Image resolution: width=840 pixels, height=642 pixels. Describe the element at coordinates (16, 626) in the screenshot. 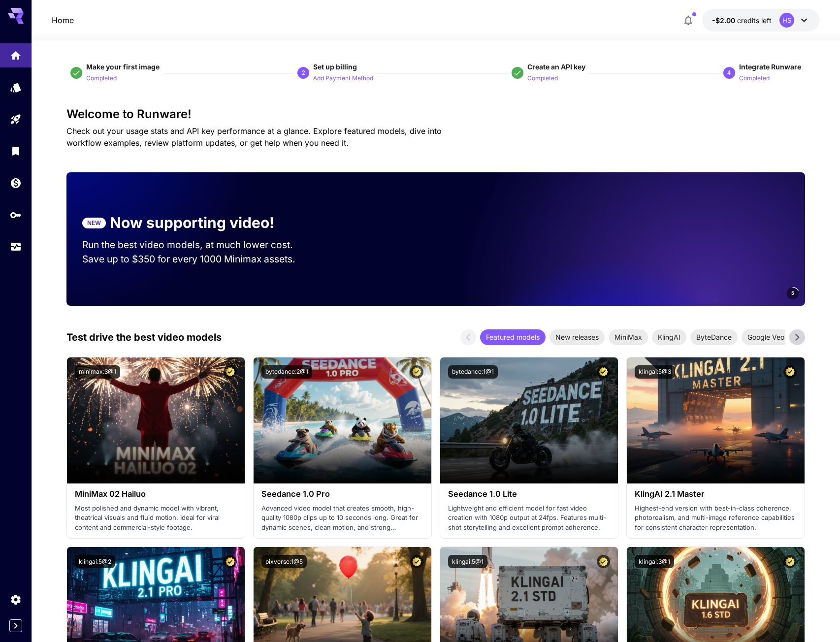

I see `button: Expand sidebar` at that location.